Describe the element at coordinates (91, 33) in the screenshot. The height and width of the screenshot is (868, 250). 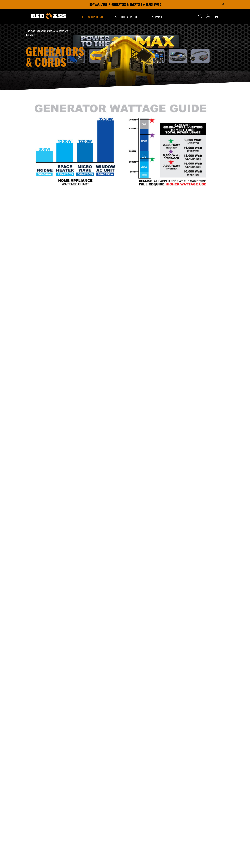
I see `nav: breadcrumbs` at that location.